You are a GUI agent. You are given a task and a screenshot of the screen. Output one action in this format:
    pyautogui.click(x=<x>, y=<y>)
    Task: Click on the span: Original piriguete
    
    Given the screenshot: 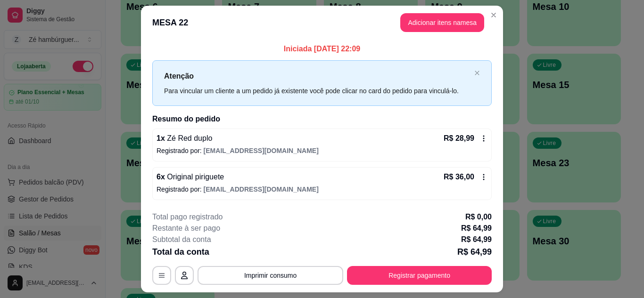 What is the action you would take?
    pyautogui.click(x=194, y=177)
    